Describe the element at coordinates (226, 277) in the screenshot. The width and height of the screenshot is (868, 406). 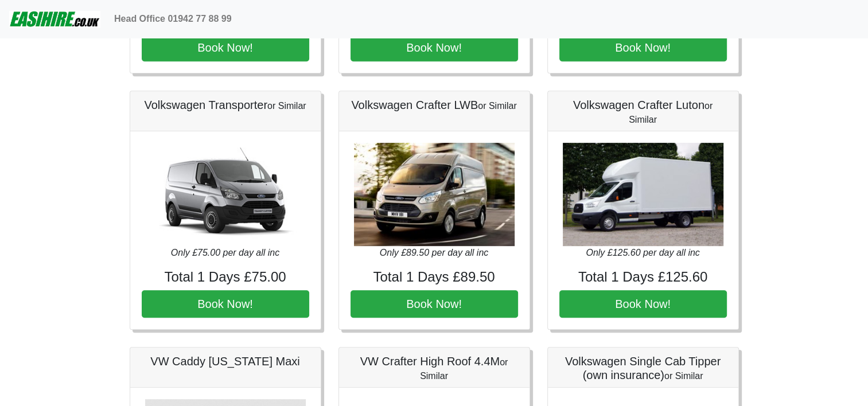
I see `h4: Total 1 Days £75.00` at that location.